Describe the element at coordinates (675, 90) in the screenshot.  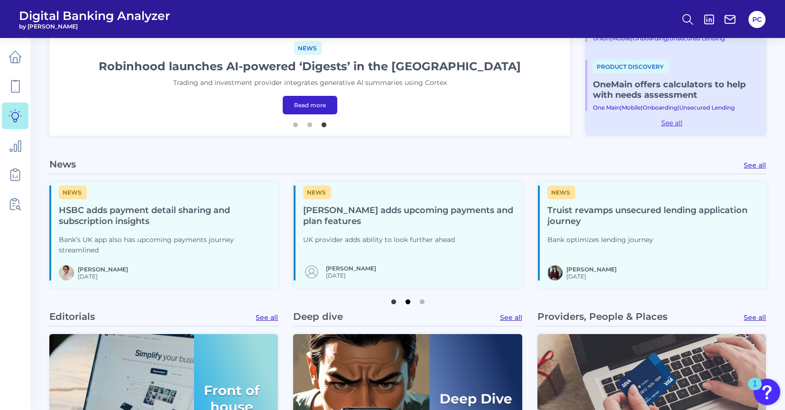
I see `a: OneMain offers calculators to help with needs assessment` at that location.